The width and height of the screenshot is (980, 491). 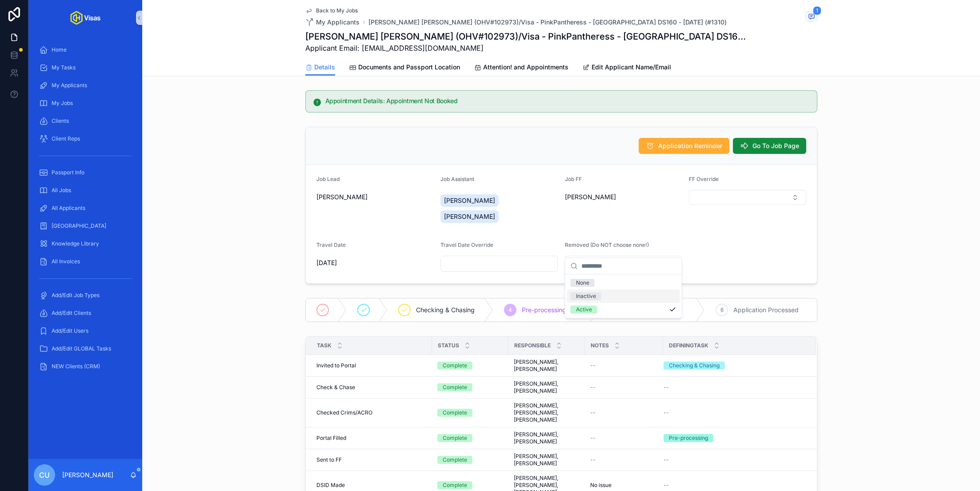 I want to click on span: CU, so click(x=44, y=475).